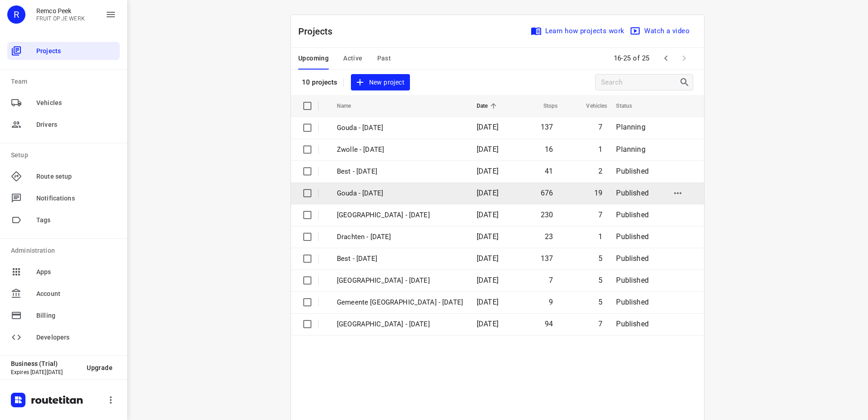 This screenshot has height=420, width=868. What do you see at coordinates (16, 14) in the screenshot?
I see `div: R` at bounding box center [16, 14].